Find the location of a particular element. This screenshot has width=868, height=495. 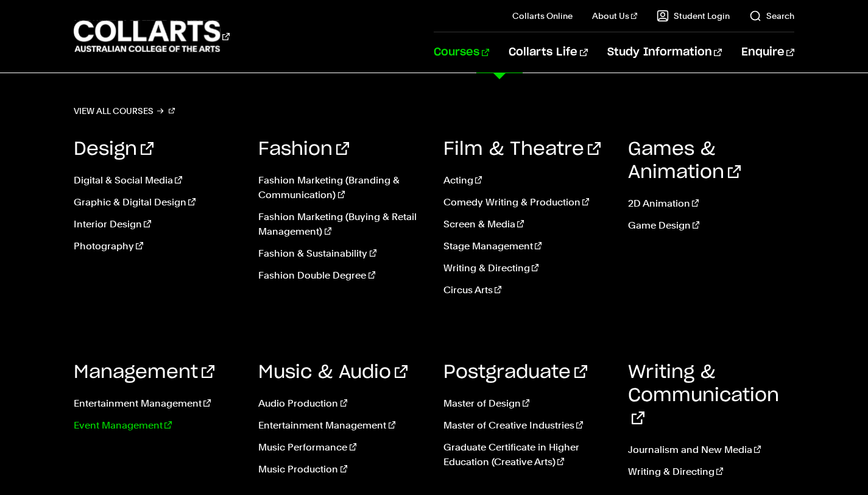

a: Writing & Communication is located at coordinates (703, 396).